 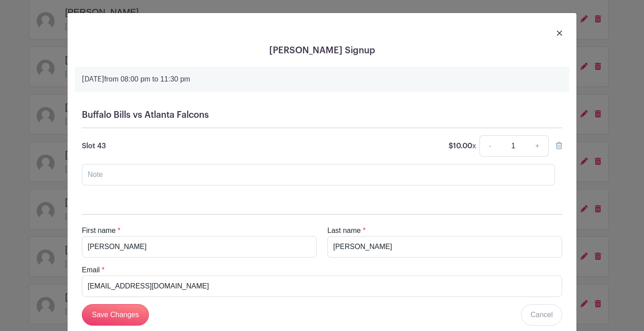 What do you see at coordinates (474, 145) in the screenshot?
I see `span: x` at bounding box center [474, 145].